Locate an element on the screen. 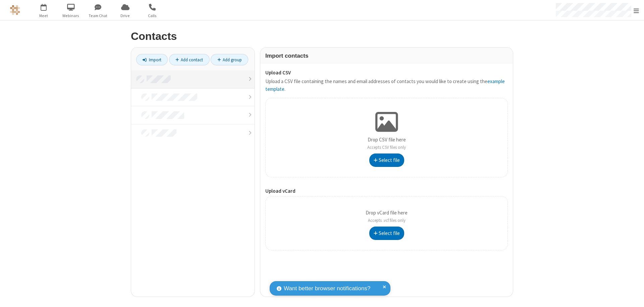 The height and width of the screenshot is (307, 644). h3: Import contacts is located at coordinates (387, 56).